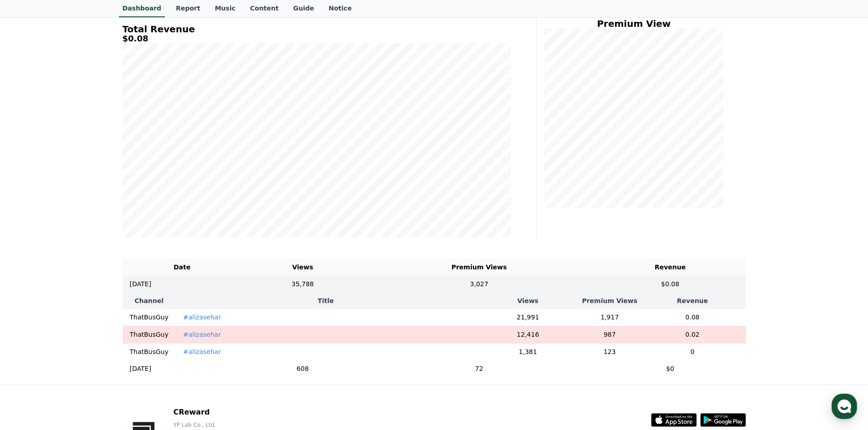  I want to click on td: 0, so click(693, 352).